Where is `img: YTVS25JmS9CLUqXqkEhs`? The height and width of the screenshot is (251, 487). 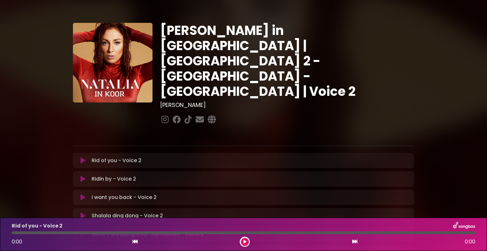
img: YTVS25JmS9CLUqXqkEhs is located at coordinates (113, 63).